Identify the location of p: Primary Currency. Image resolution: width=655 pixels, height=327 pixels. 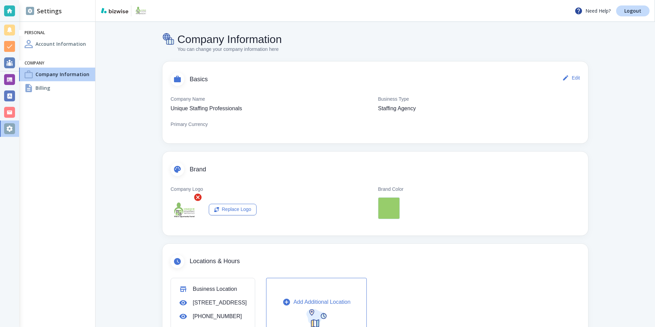
(189, 125).